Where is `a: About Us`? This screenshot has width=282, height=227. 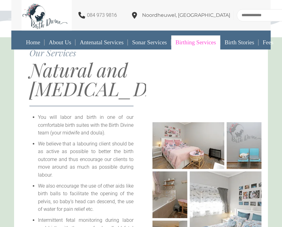 a: About Us is located at coordinates (60, 43).